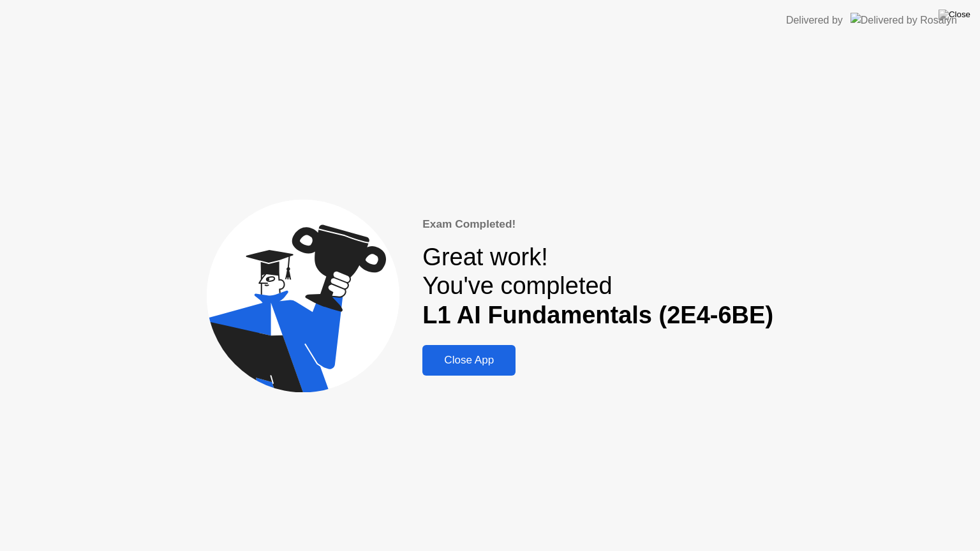 This screenshot has height=551, width=980. Describe the element at coordinates (598, 225) in the screenshot. I see `div: Exam Completed!` at that location.